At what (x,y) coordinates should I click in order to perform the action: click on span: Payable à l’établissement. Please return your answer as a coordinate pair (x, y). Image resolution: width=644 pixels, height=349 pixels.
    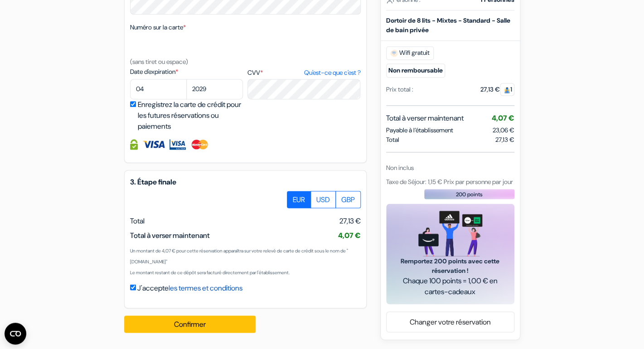
    Looking at the image, I should click on (420, 129).